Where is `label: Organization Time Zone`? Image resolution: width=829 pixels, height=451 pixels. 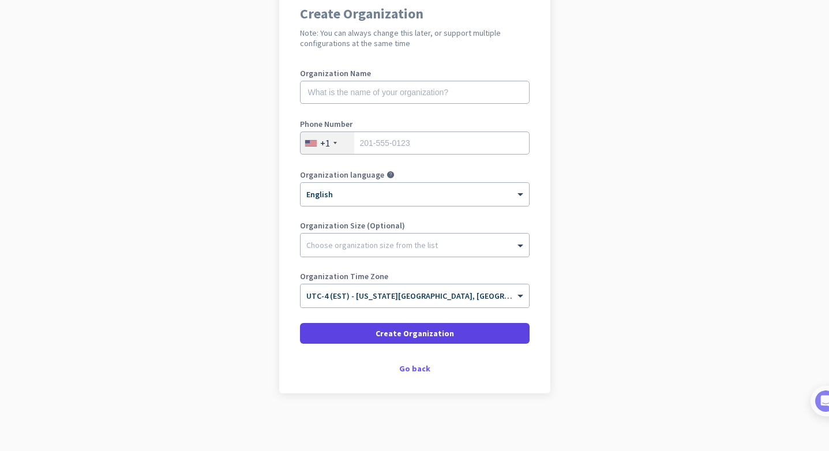
label: Organization Time Zone is located at coordinates (415, 276).